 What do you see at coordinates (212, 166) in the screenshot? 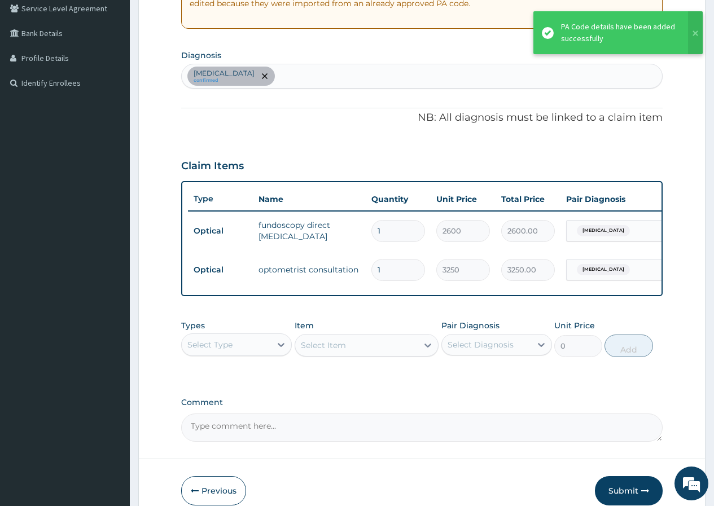
I see `h3: Claim Items` at bounding box center [212, 166].